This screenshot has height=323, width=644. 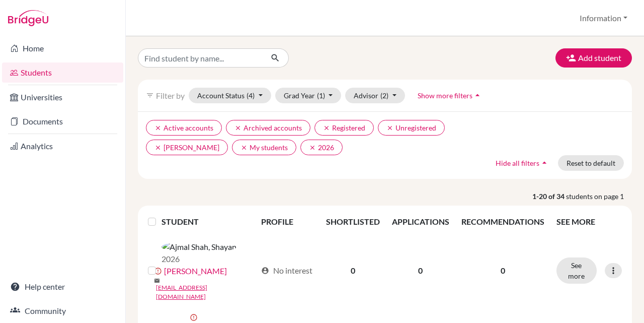 I want to click on button: clearMy students, so click(x=264, y=147).